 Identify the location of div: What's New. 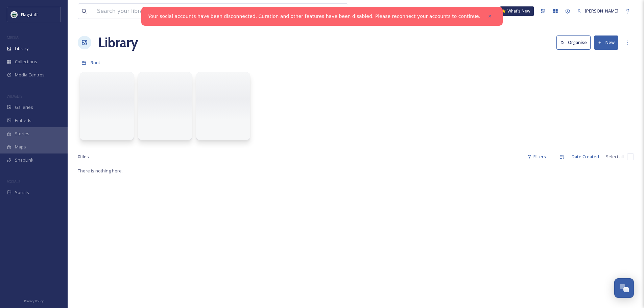
(517, 11).